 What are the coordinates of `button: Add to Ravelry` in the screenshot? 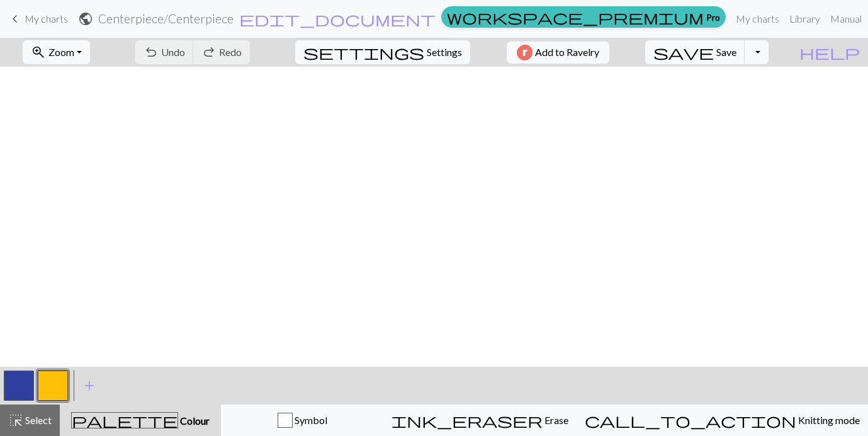 It's located at (557, 52).